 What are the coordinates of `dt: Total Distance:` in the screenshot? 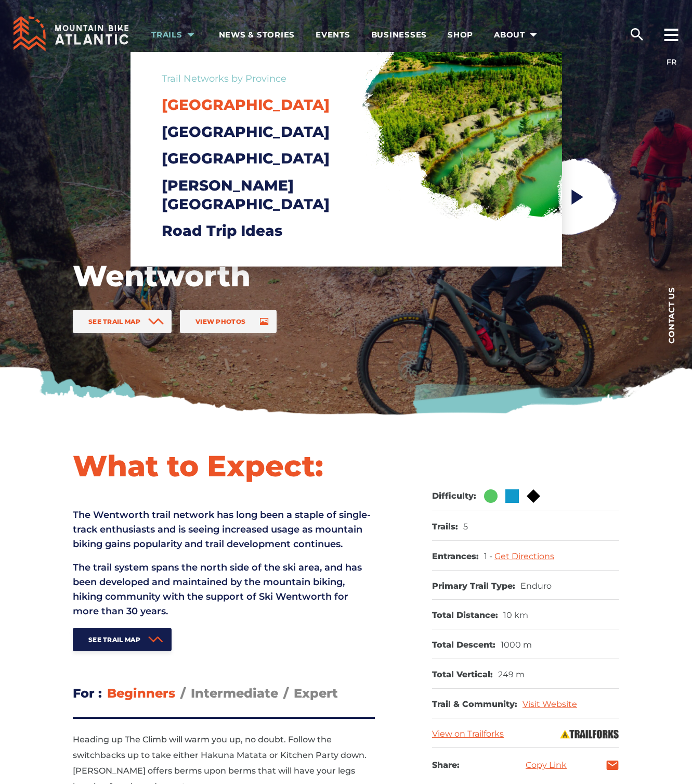 It's located at (465, 616).